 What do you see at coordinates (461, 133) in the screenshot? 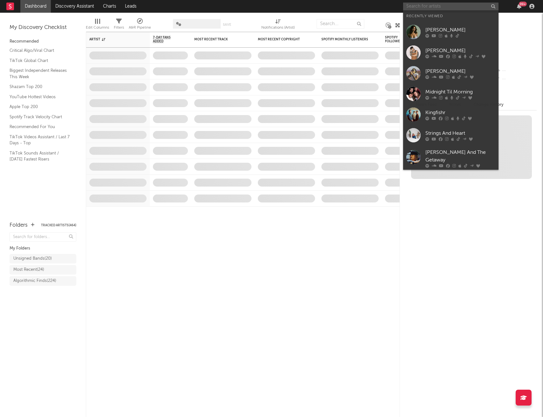
I see `div: Strings And Heart` at bounding box center [461, 133].